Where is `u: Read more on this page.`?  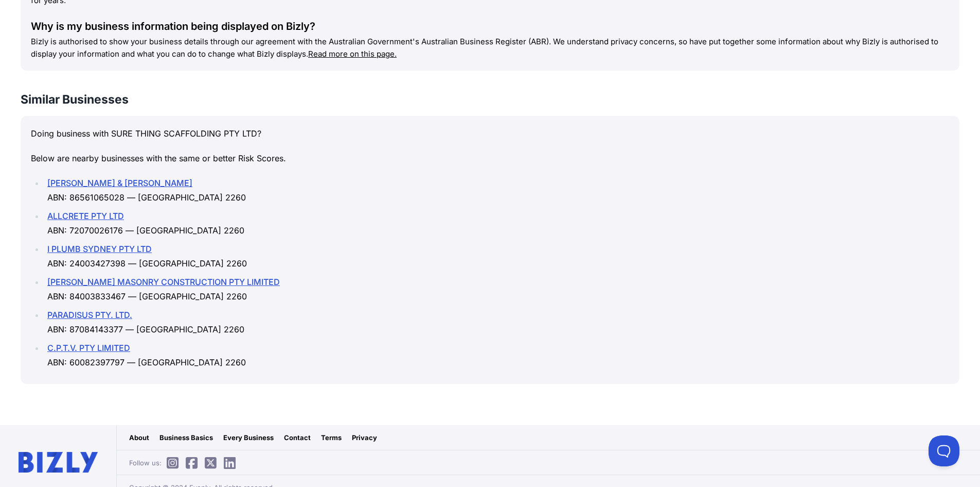 u: Read more on this page. is located at coordinates (353, 53).